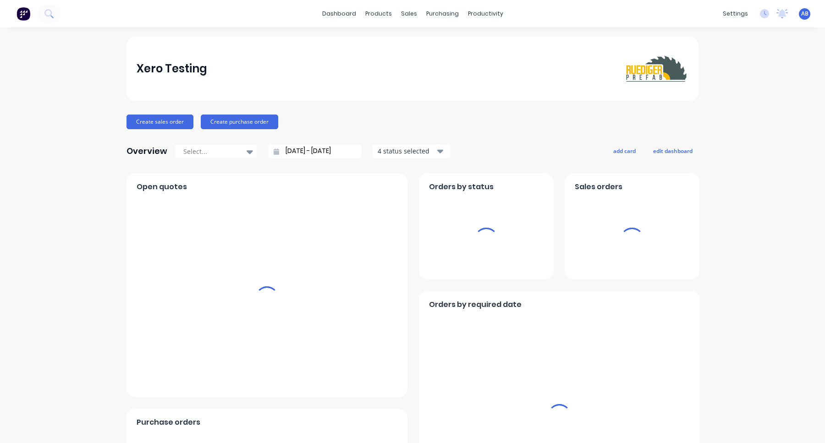 The image size is (825, 443). I want to click on span: Orders by status, so click(461, 187).